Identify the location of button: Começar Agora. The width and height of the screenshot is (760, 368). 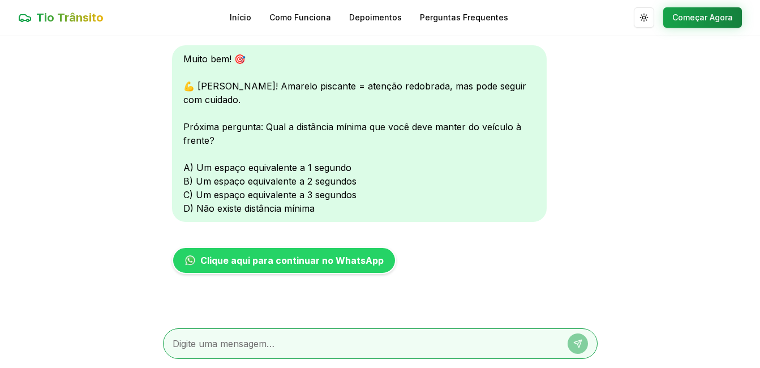
(702, 18).